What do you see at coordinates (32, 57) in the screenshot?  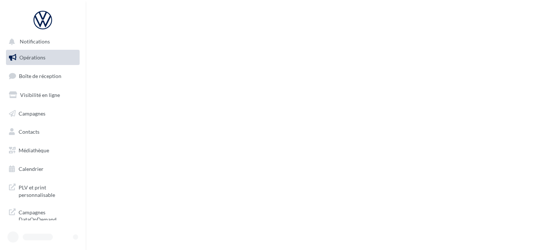 I see `span: Opérations` at bounding box center [32, 57].